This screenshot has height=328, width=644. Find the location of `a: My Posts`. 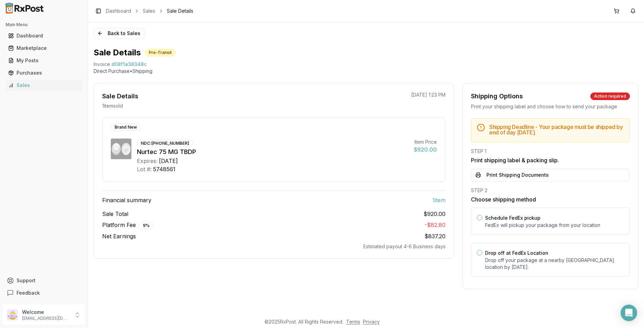

a: My Posts is located at coordinates (43, 61).